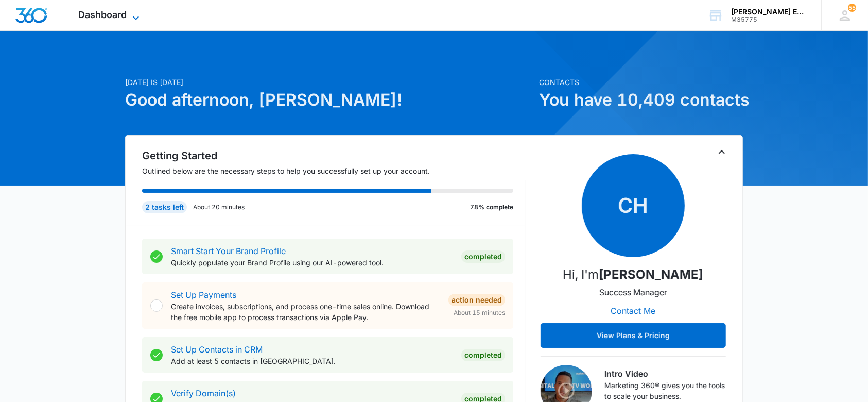 This screenshot has width=868, height=402. I want to click on a: Smart Start Your Brand Profile, so click(228, 251).